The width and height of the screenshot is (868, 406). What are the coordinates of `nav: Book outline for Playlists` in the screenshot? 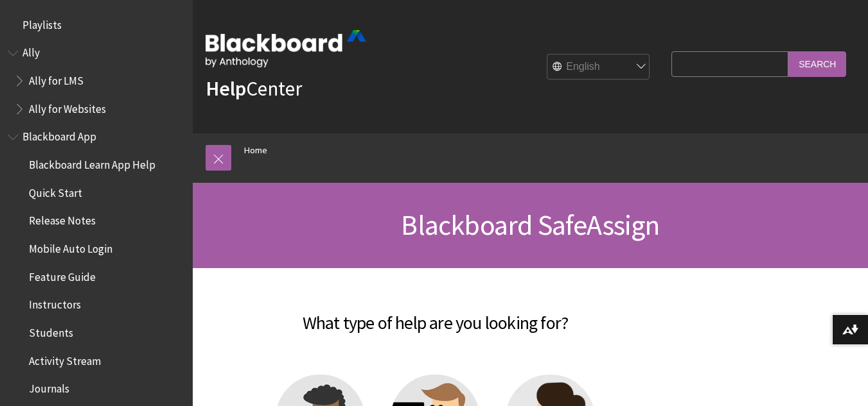 It's located at (97, 25).